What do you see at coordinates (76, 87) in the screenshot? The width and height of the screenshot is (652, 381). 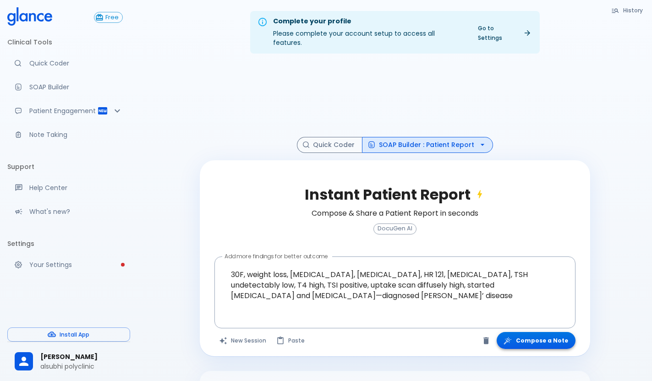 I see `p: SOAP Builder` at bounding box center [76, 87].